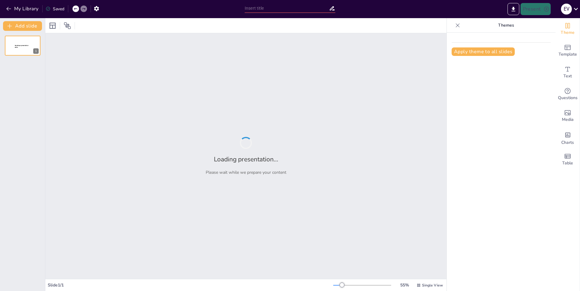 The width and height of the screenshot is (580, 291). Describe the element at coordinates (566, 9) in the screenshot. I see `button: E V` at that location.